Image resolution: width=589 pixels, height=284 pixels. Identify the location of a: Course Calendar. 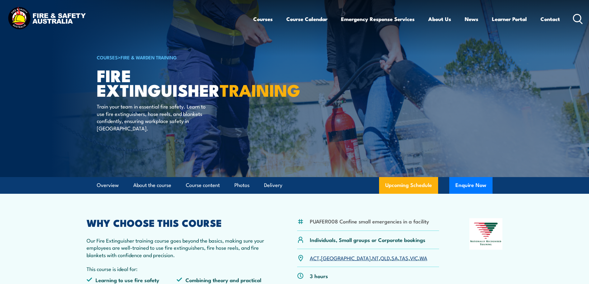
(307, 19).